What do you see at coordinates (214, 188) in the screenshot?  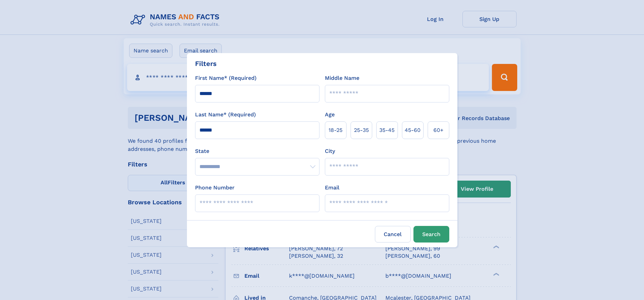 I see `label: Phone Number` at bounding box center [214, 188].